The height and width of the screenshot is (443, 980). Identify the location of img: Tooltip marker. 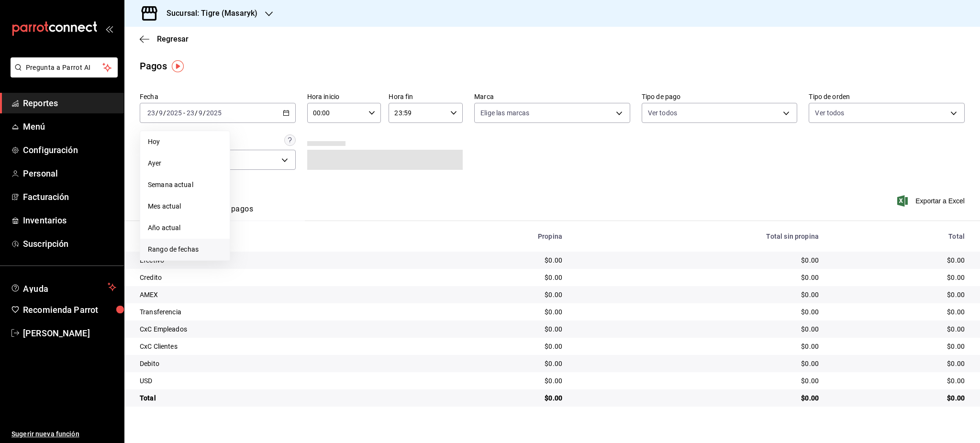
(178, 66).